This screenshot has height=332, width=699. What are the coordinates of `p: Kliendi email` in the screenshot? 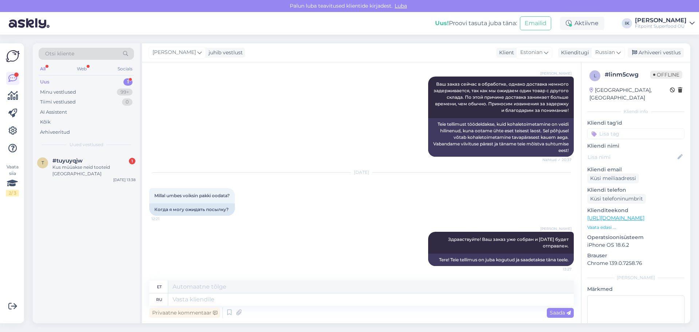 It's located at (636, 169).